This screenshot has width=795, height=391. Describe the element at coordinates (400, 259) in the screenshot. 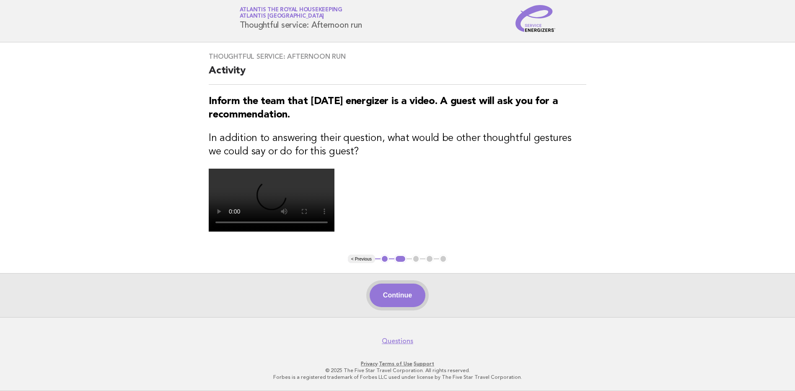

I see `button: 2` at that location.